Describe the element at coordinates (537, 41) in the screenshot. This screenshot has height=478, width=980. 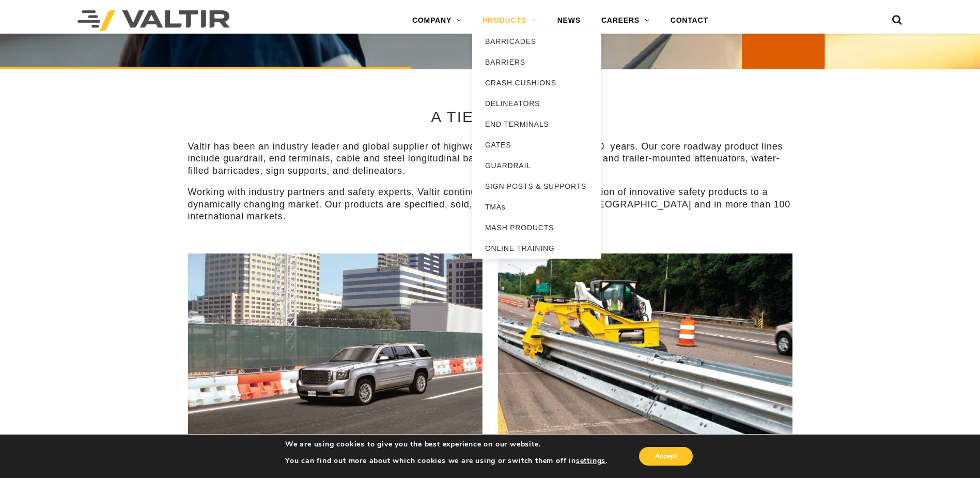
I see `a: BARRICADES` at that location.